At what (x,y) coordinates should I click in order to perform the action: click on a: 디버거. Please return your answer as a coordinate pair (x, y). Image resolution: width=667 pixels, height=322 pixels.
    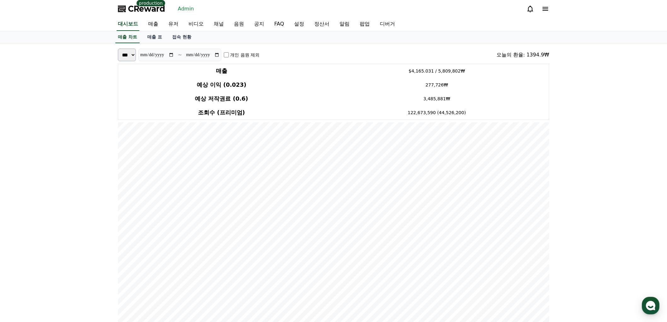
    Looking at the image, I should click on (387, 24).